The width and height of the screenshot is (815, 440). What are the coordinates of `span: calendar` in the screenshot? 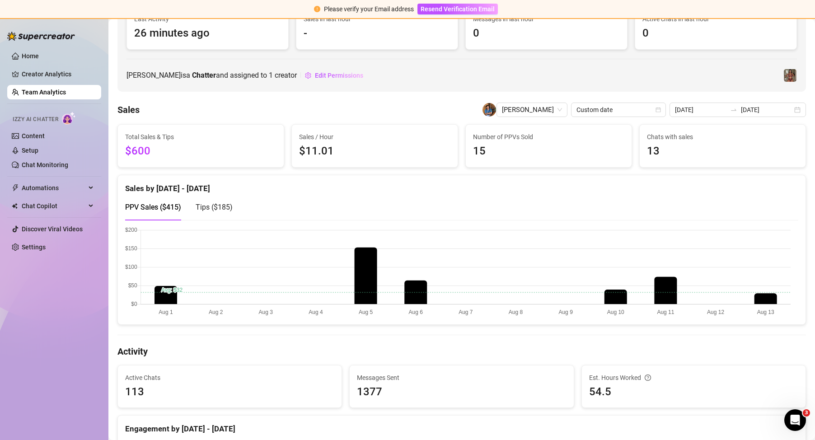 It's located at (658, 110).